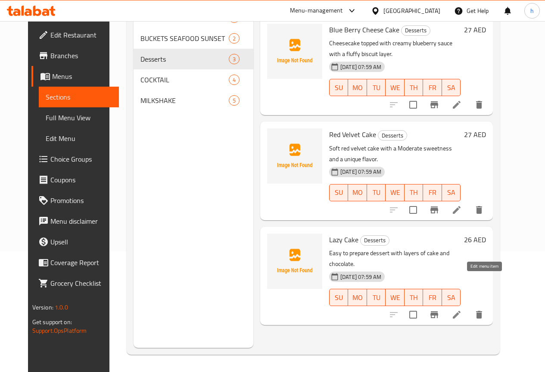 The width and height of the screenshot is (545, 372). What do you see at coordinates (82, 76) in the screenshot?
I see `span: Menus` at bounding box center [82, 76].